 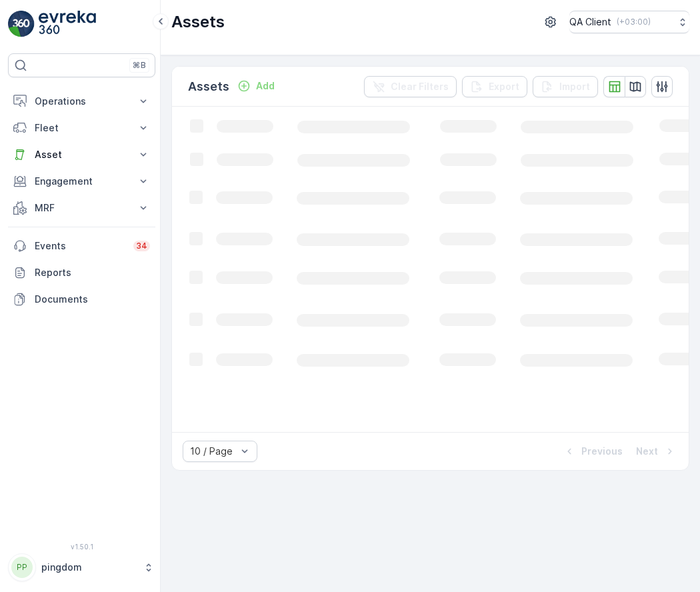 I want to click on p: Export, so click(x=504, y=87).